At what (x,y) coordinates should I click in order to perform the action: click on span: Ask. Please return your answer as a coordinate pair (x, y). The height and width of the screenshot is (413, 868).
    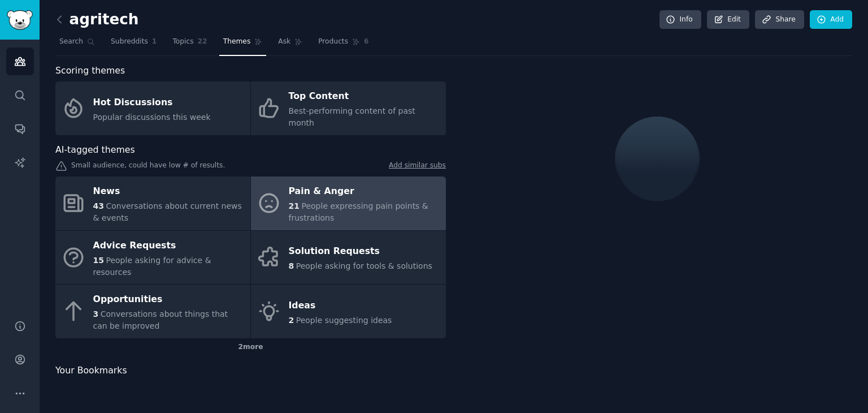
    Looking at the image, I should click on (284, 42).